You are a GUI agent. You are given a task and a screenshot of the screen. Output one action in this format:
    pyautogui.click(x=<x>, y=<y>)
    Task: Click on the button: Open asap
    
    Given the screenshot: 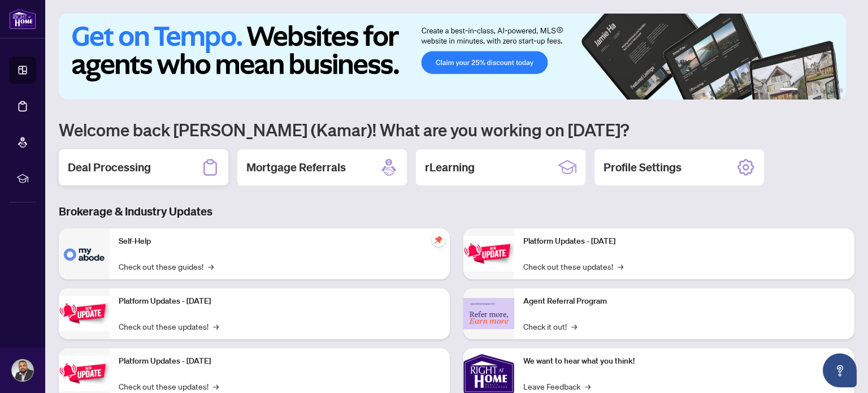 What is the action you would take?
    pyautogui.click(x=840, y=370)
    